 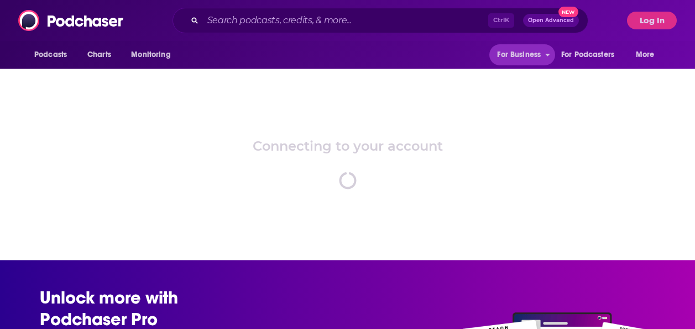 I want to click on button: Open AdvancedNew, so click(x=551, y=20).